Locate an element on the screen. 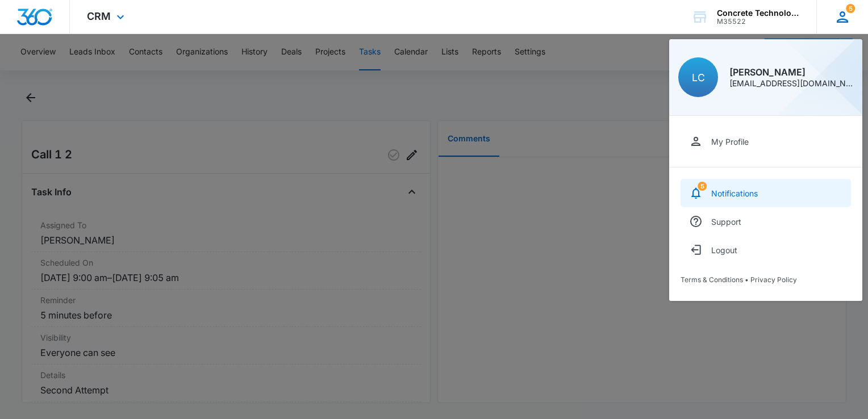 The image size is (868, 419). div: My Profile is located at coordinates (730, 142).